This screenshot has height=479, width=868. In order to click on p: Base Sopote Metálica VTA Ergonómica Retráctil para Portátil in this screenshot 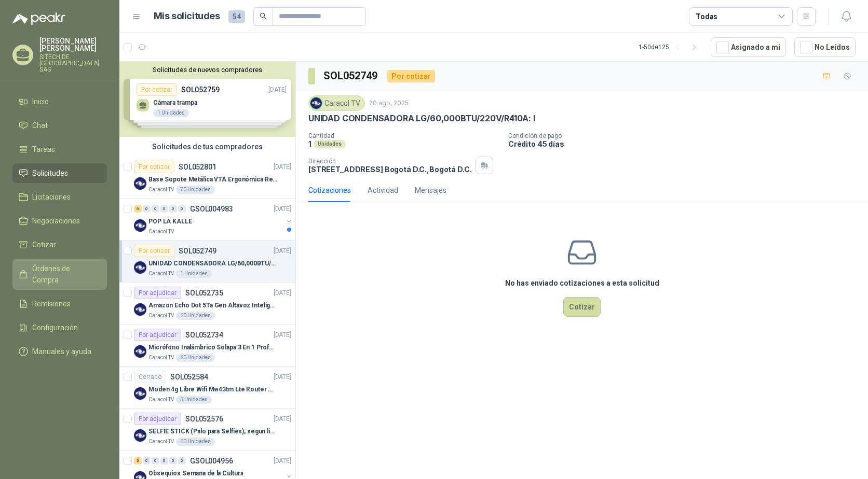, I will do `click(213, 179)`.